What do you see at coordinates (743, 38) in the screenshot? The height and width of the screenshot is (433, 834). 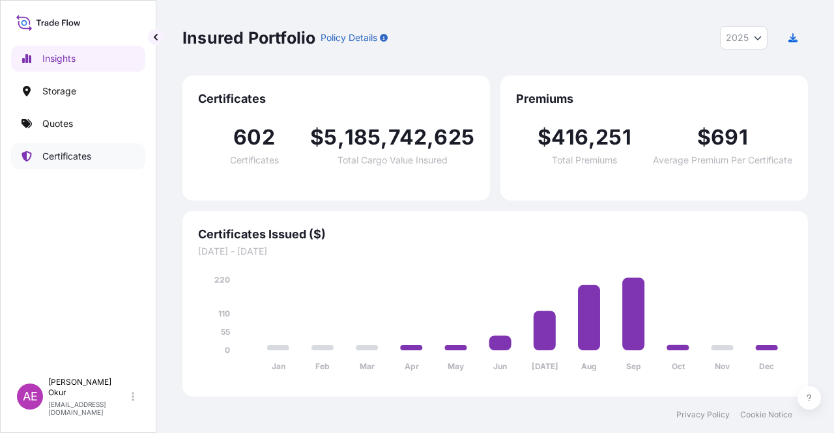 I see `button: Year Selector` at bounding box center [743, 38].